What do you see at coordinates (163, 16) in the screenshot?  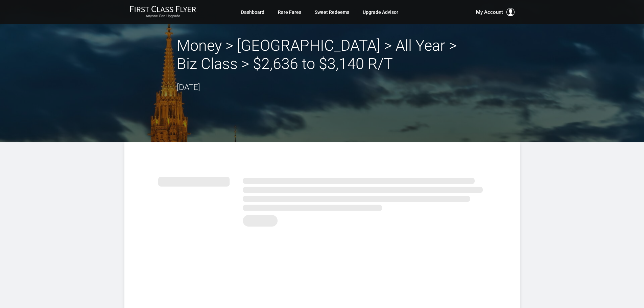 I see `small: Anyone Can Upgrade` at bounding box center [163, 16].